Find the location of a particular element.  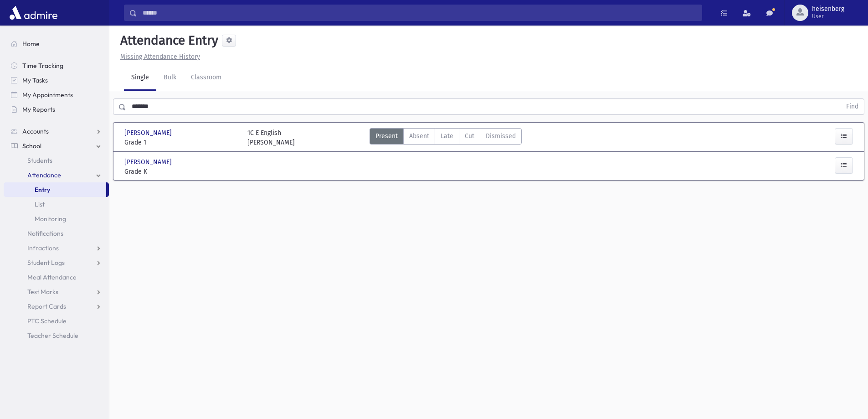

span: Report Cards is located at coordinates (46, 307).